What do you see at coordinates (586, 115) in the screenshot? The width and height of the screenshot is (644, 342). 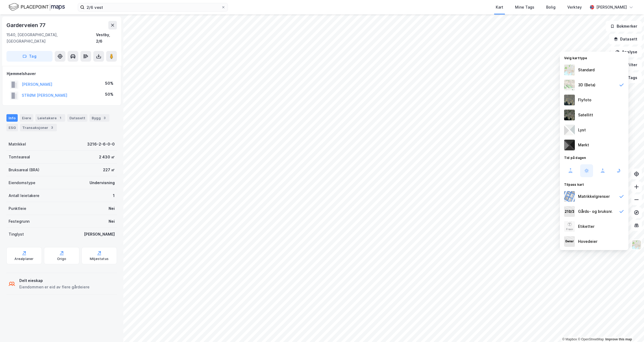 I see `div: Satellitt` at bounding box center [586, 115].